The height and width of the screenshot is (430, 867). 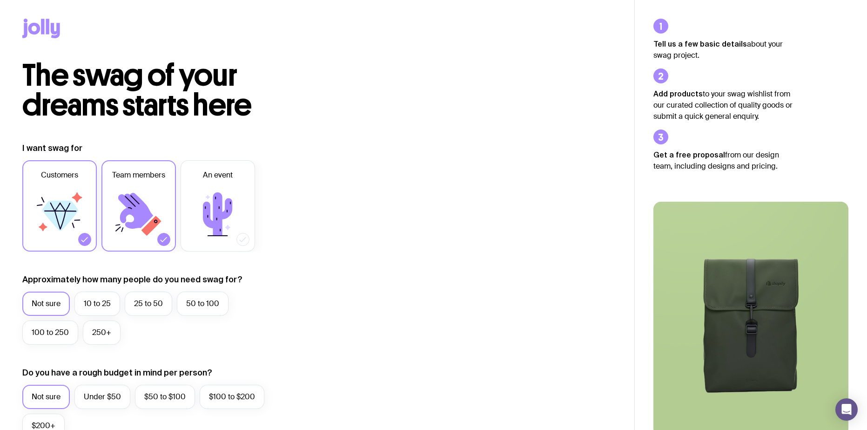 What do you see at coordinates (52, 148) in the screenshot?
I see `label: I want swag for` at bounding box center [52, 148].